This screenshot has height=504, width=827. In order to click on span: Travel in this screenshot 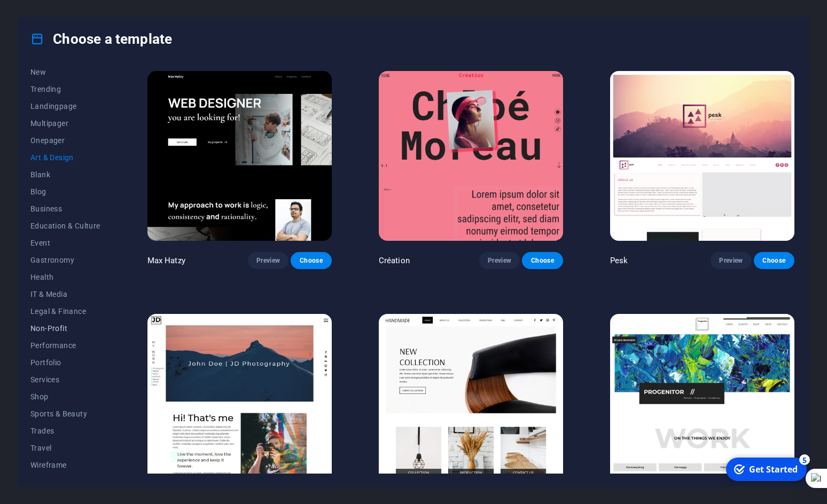, I will do `click(65, 448)`.